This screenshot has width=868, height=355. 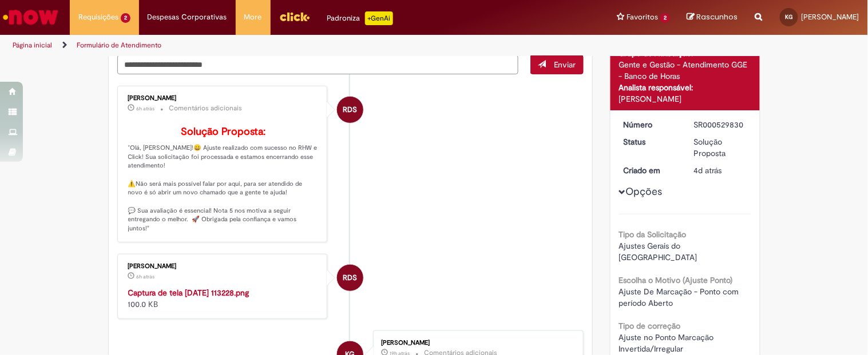 I want to click on img: click_logo_yellow_360x200.png, so click(x=294, y=17).